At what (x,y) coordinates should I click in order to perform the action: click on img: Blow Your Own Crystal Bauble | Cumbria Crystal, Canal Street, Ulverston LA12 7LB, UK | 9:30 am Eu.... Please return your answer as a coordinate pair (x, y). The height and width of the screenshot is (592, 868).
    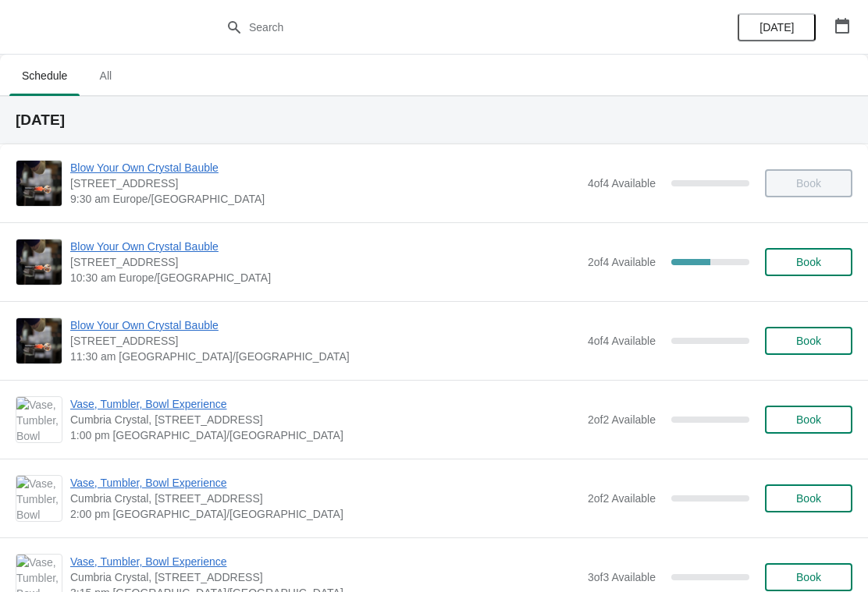
    Looking at the image, I should click on (39, 183).